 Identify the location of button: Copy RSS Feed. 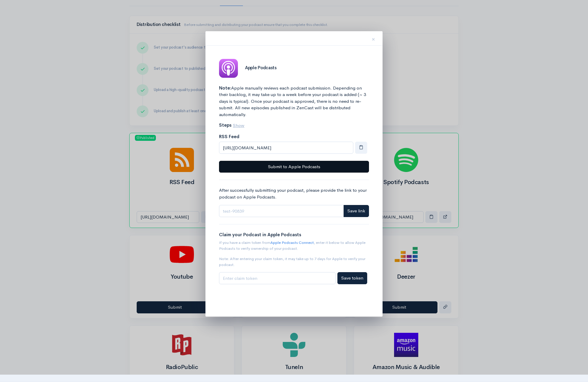
(361, 147).